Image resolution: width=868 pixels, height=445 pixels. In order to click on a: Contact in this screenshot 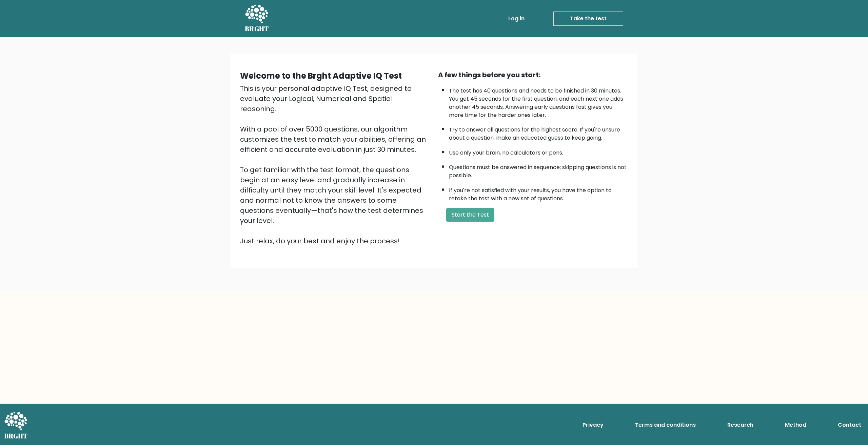, I will do `click(850, 425)`.